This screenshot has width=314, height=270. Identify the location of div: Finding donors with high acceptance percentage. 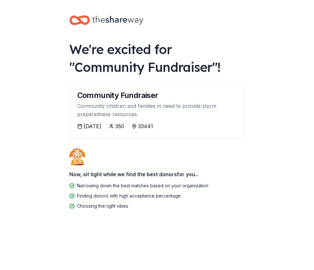
(129, 196).